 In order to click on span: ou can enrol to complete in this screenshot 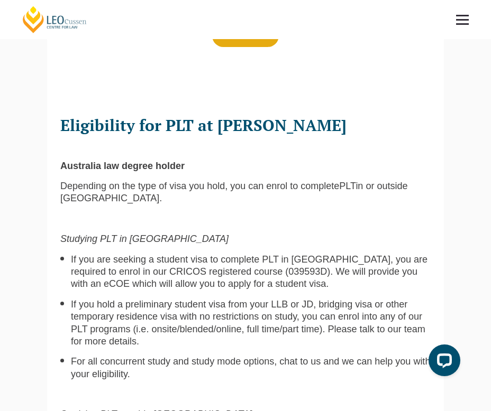, I will do `click(287, 186)`.